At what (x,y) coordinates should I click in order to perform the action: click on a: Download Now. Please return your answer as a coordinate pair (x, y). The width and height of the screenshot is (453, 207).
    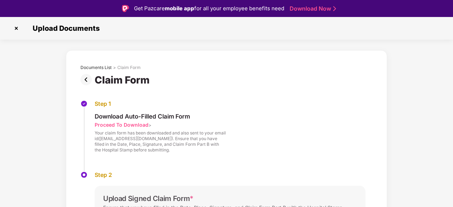
    Looking at the image, I should click on (312, 9).